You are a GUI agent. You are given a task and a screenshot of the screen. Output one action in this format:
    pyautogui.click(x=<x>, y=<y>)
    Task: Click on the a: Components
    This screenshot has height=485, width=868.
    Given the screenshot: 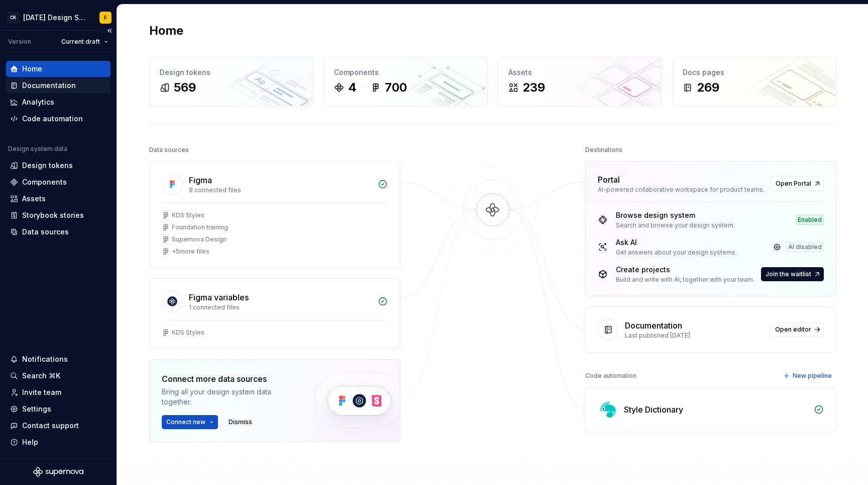 What is the action you would take?
    pyautogui.click(x=58, y=182)
    